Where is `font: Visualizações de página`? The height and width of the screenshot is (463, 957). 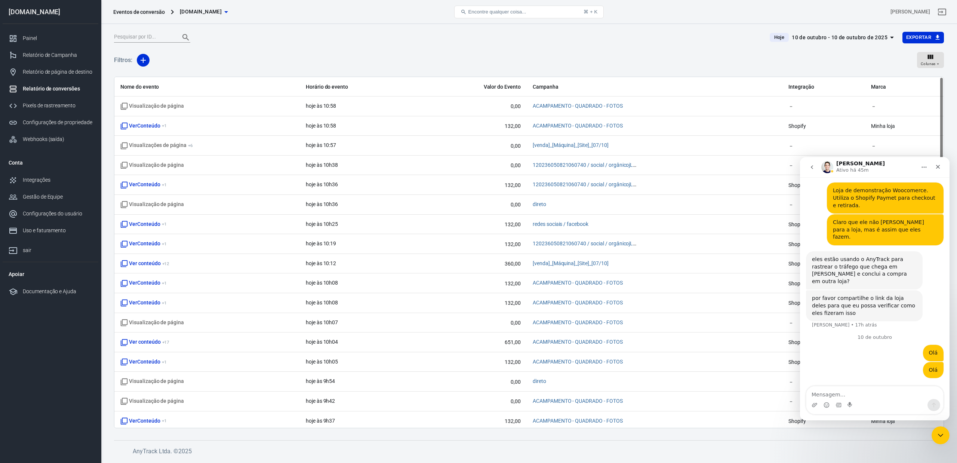
font: Visualizações de página is located at coordinates (158, 145).